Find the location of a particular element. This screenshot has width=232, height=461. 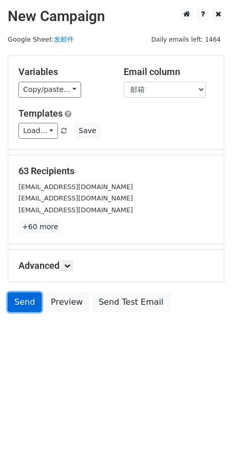

a: Daily emails left: 1464 is located at coordinates (186, 39).